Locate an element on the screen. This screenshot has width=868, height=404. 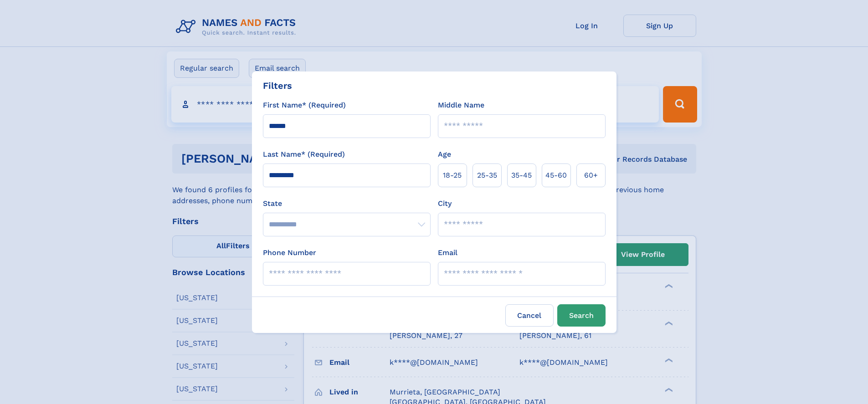
span: 35‑45 is located at coordinates (521, 176).